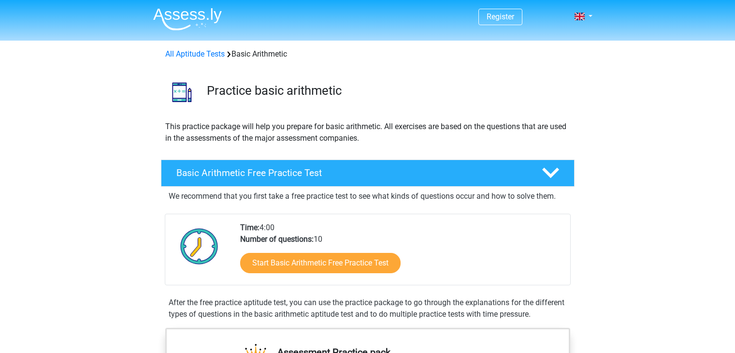  I want to click on img: Assessly, so click(188, 19).